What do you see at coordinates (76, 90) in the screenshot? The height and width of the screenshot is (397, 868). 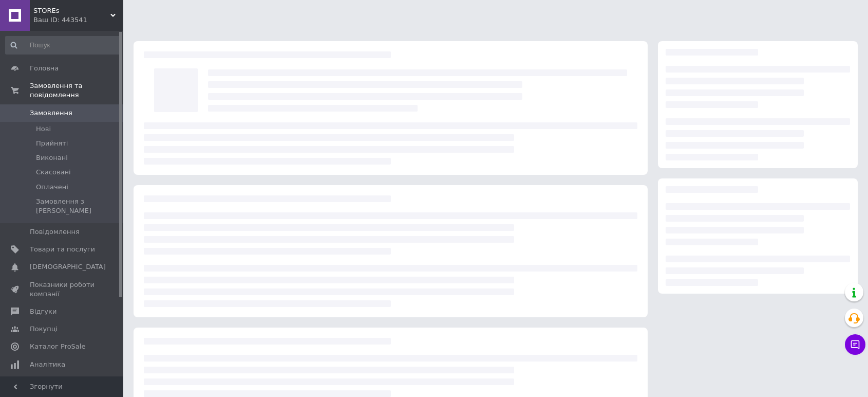 I see `span: Замовлення та повідомлення` at bounding box center [76, 90].